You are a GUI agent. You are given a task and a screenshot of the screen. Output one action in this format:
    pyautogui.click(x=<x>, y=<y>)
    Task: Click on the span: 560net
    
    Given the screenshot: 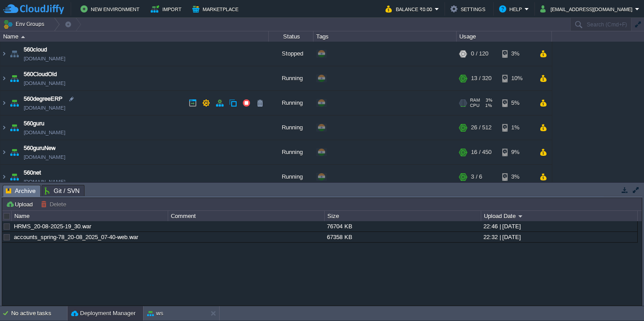 What is the action you would take?
    pyautogui.click(x=32, y=173)
    